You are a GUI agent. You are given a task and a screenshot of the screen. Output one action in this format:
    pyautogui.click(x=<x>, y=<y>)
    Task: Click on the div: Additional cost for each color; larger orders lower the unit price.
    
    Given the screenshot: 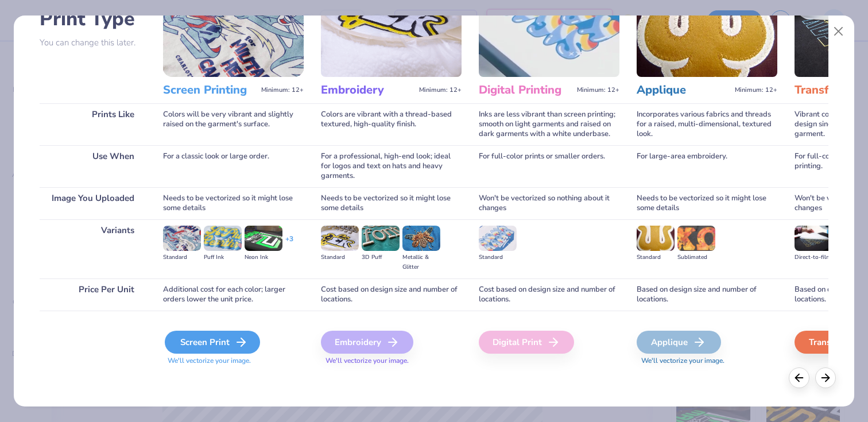 What is the action you would take?
    pyautogui.click(x=233, y=295)
    